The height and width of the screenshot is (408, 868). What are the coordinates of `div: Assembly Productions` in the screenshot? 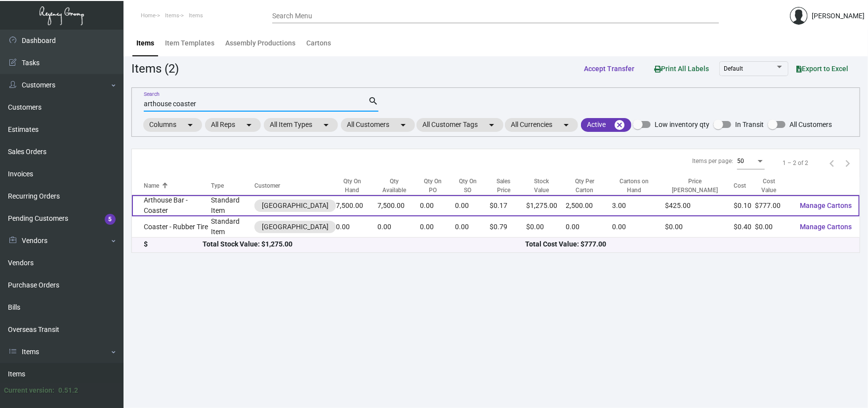 It's located at (260, 43).